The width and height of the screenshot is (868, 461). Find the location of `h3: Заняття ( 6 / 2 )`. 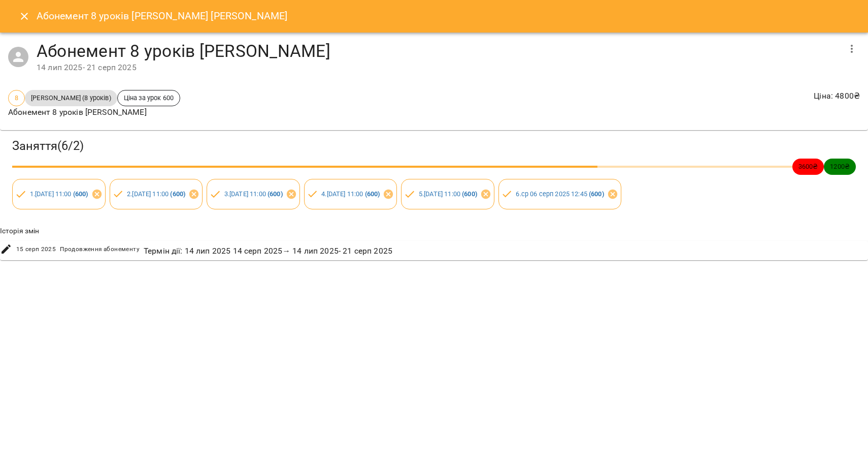

h3: Заняття ( 6 / 2 ) is located at coordinates (434, 146).